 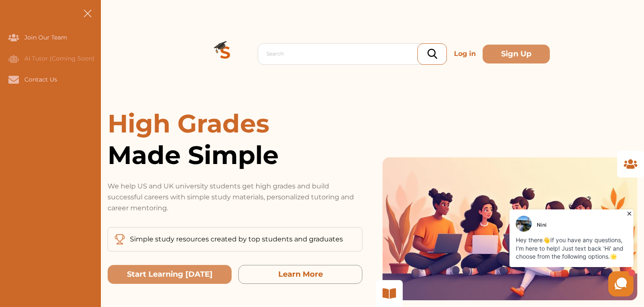 I want to click on div: Nini, so click(x=99, y=18).